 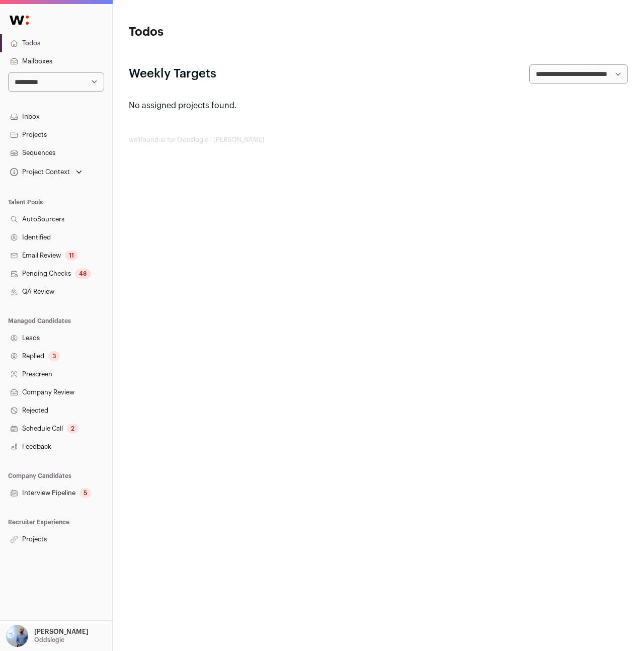 I want to click on h1: Todos, so click(x=212, y=32).